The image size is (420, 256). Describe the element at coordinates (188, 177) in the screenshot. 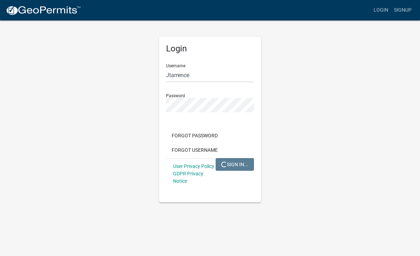

I see `a: GDPR Privacy Notice` at that location.